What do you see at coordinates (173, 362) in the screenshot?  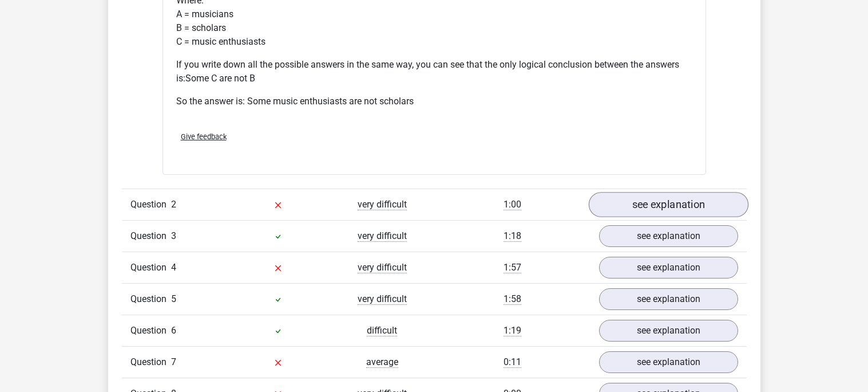 I see `span: 7` at bounding box center [173, 362].